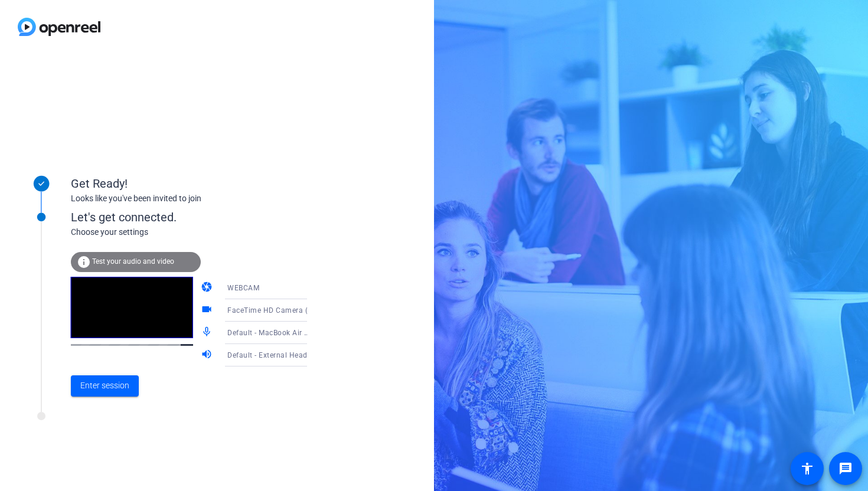 This screenshot has height=491, width=868. Describe the element at coordinates (243, 288) in the screenshot. I see `span: WEBCAM` at that location.